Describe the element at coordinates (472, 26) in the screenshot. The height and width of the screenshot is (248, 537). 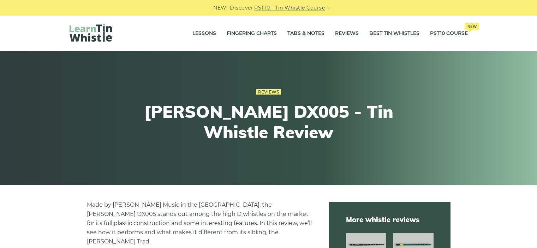
I see `span: New` at that location.